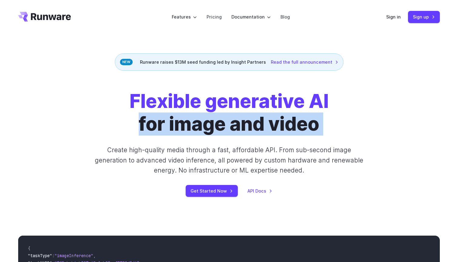  I want to click on span: "taskType", so click(40, 255).